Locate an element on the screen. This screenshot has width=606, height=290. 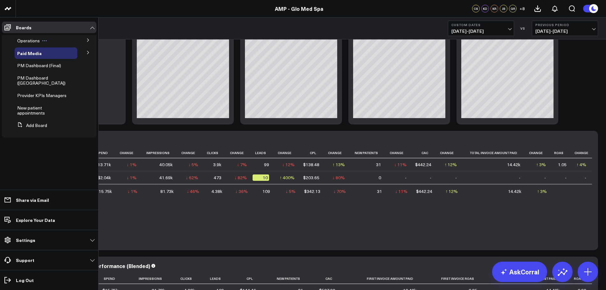
a: Operations is located at coordinates (28, 41).